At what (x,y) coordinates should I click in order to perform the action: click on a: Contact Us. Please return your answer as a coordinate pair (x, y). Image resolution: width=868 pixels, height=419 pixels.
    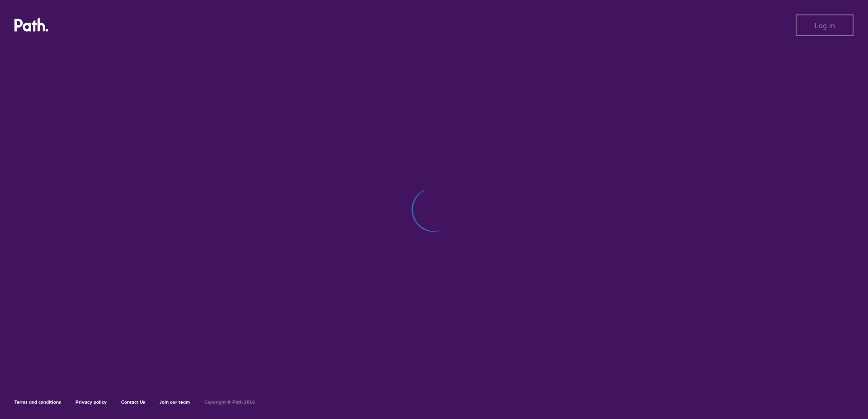
    Looking at the image, I should click on (133, 401).